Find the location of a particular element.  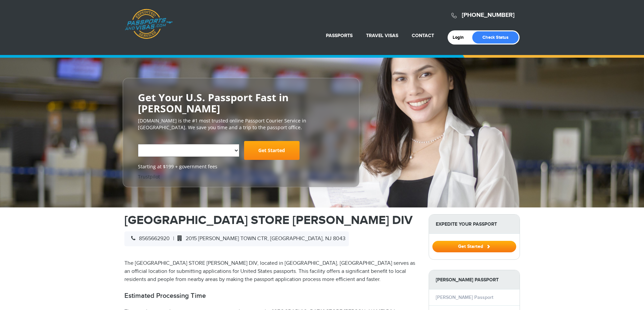

a: Contact is located at coordinates (423, 36).